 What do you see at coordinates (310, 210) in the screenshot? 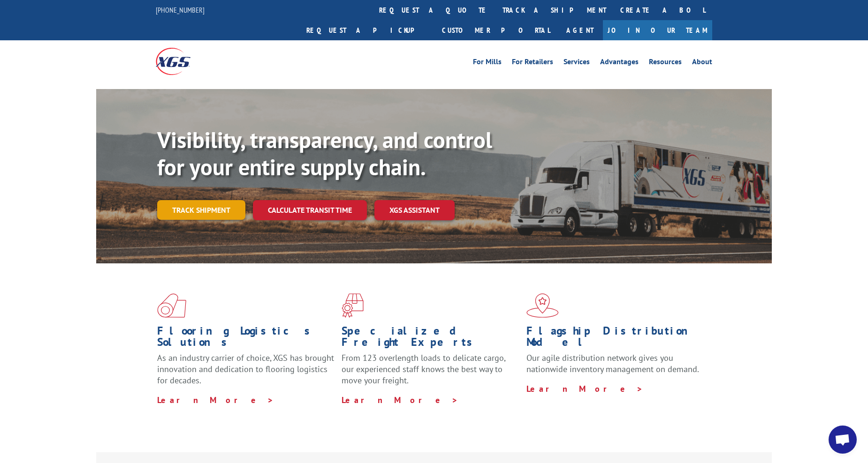
I see `a: Calculate transit time` at bounding box center [310, 210].